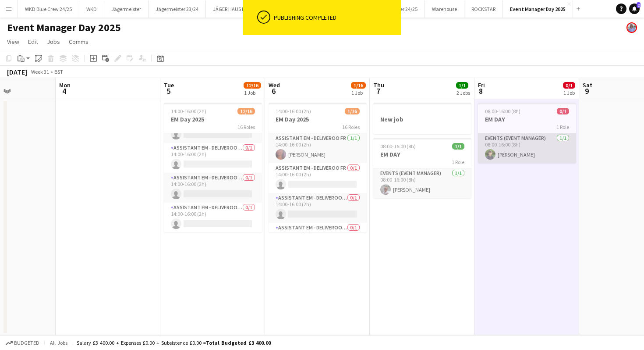  Describe the element at coordinates (632, 28) in the screenshot. I see `app-user-avatar: Lucy Hillier` at that location.